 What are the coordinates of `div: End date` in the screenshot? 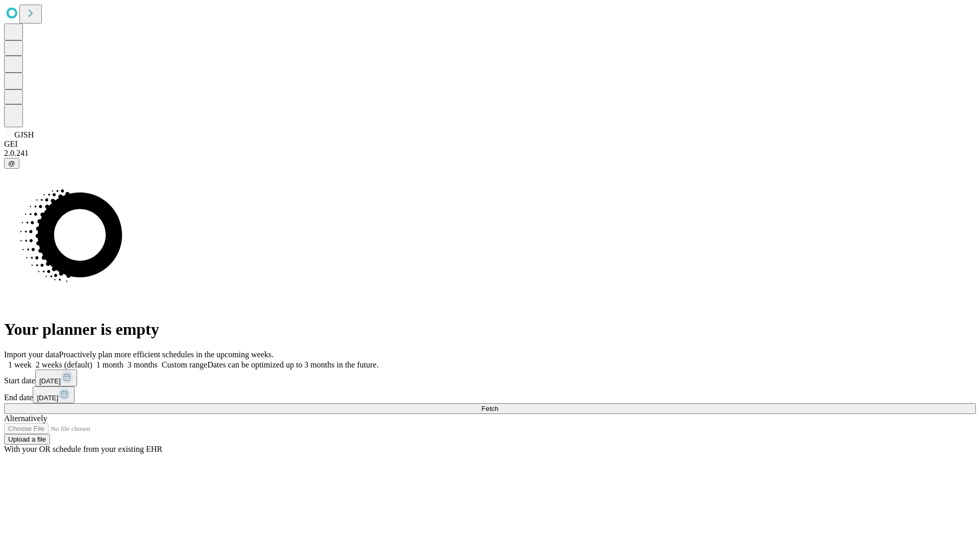 It's located at (490, 394).